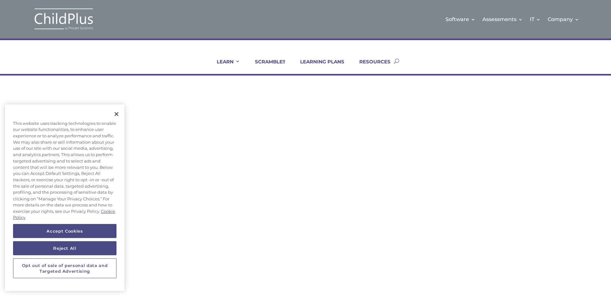 The width and height of the screenshot is (611, 296). What do you see at coordinates (65, 197) in the screenshot?
I see `div: Cookie banner` at bounding box center [65, 197].